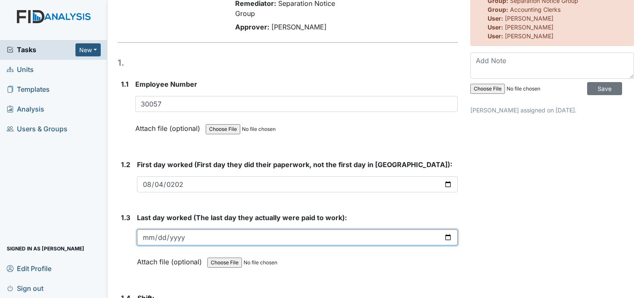 Image resolution: width=644 pixels, height=298 pixels. Describe the element at coordinates (166, 84) in the screenshot. I see `span: Employee Number` at that location.